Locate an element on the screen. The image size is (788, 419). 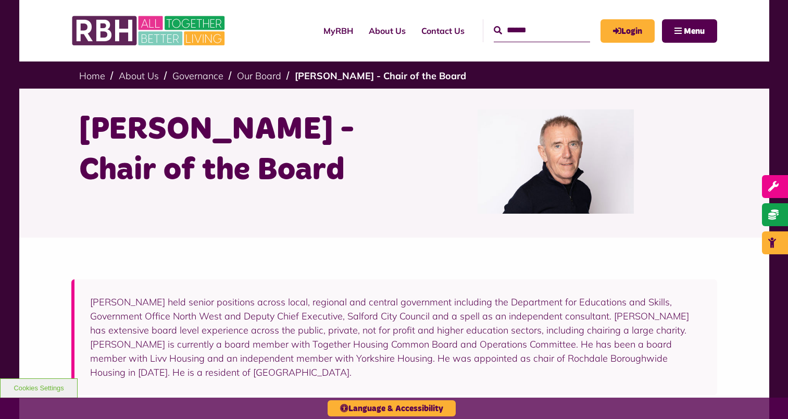
button: Language & Accessibility is located at coordinates (392, 408).